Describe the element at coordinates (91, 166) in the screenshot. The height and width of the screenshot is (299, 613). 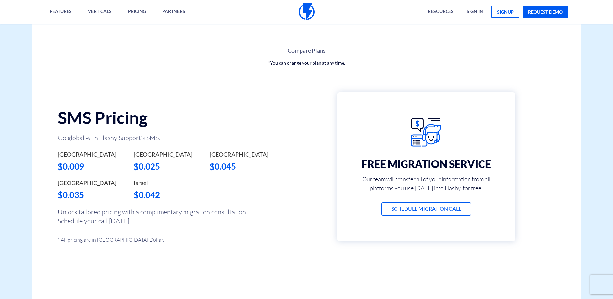
I see `div: $0.009` at that location.